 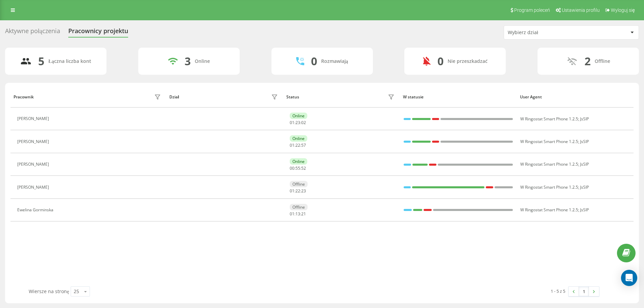 What do you see at coordinates (292, 168) in the screenshot?
I see `span: 00` at bounding box center [292, 168].